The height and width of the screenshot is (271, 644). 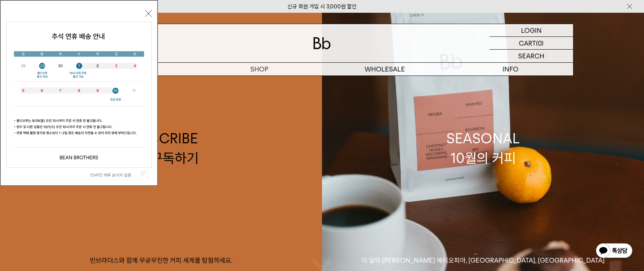 What do you see at coordinates (531, 43) in the screenshot?
I see `a: CART (0)` at bounding box center [531, 43].